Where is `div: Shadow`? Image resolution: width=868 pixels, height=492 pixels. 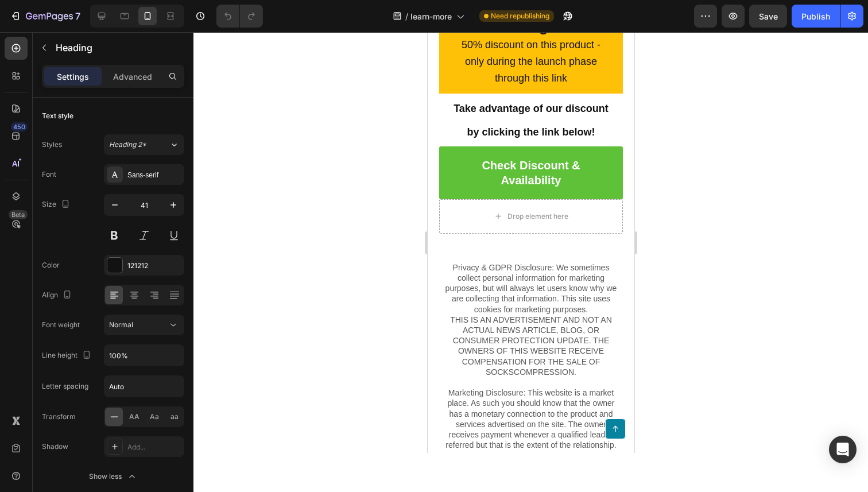 div: Shadow is located at coordinates (55, 447).